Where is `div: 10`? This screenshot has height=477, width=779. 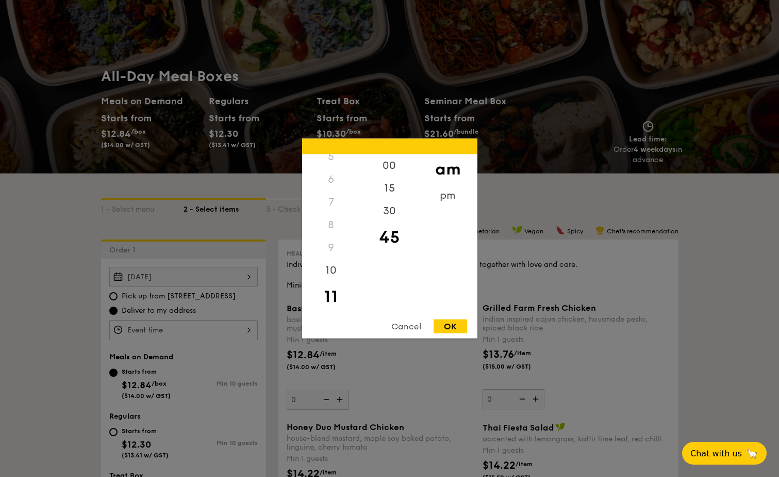 div: 10 is located at coordinates (331, 270).